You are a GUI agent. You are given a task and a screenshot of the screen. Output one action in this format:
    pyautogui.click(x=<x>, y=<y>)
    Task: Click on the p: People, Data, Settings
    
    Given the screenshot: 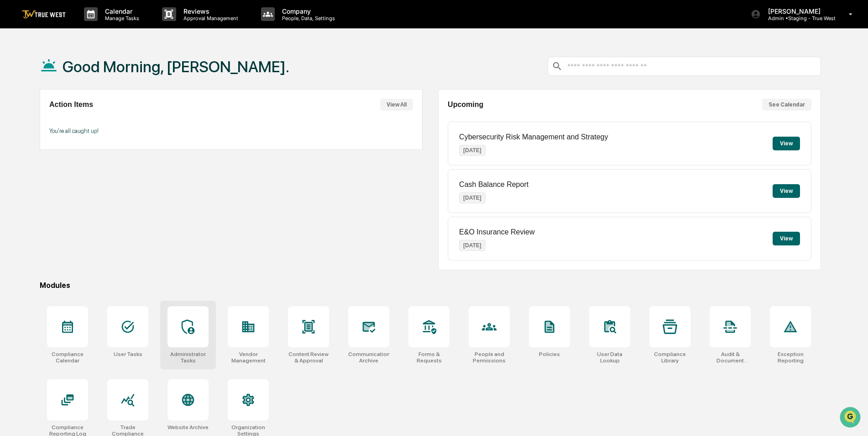 What is the action you would take?
    pyautogui.click(x=307, y=18)
    